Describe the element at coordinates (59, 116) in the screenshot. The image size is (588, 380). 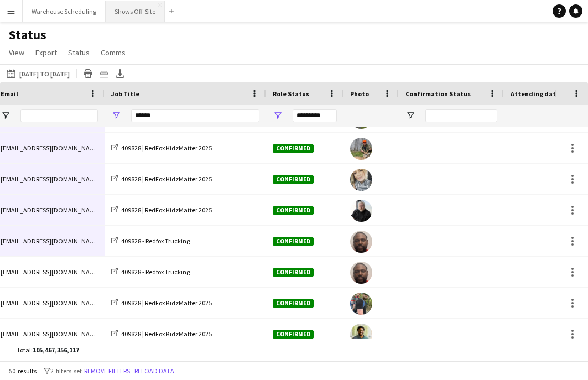
I see `input: Email Filter Input` at that location.